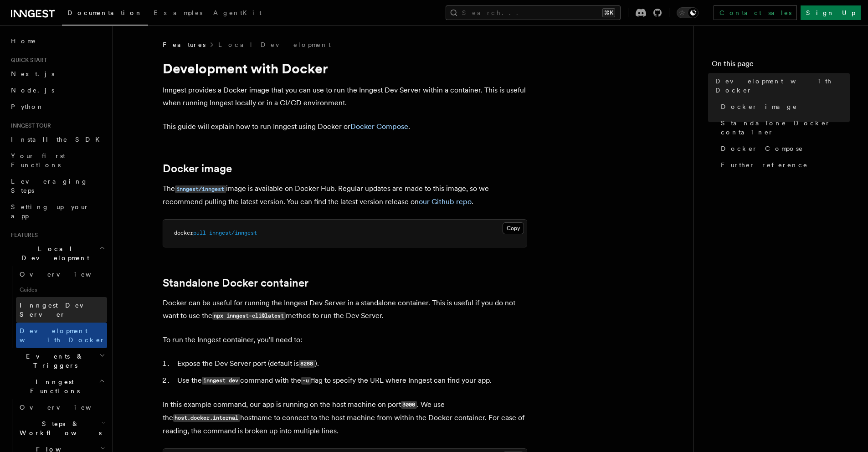 This screenshot has width=868, height=452. Describe the element at coordinates (688, 12) in the screenshot. I see `button: Toggle dark mode` at that location.